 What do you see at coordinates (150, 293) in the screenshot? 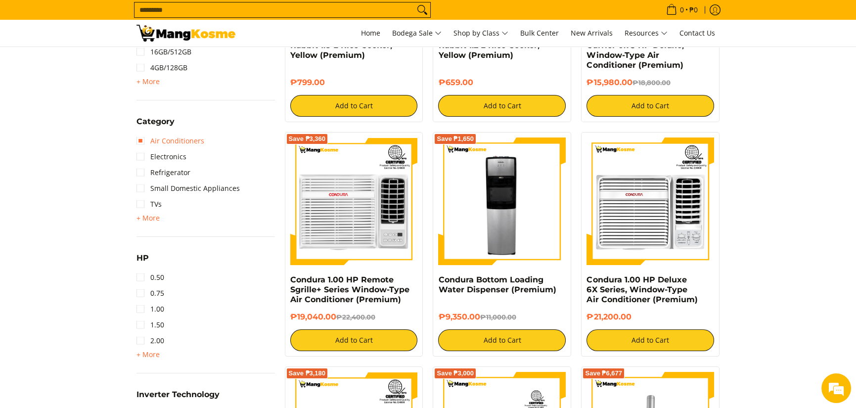
I see `a: 0.75` at bounding box center [150, 293].